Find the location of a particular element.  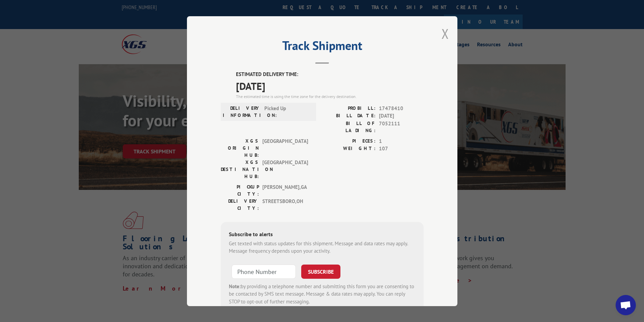

label: PIECES: is located at coordinates (348, 141).